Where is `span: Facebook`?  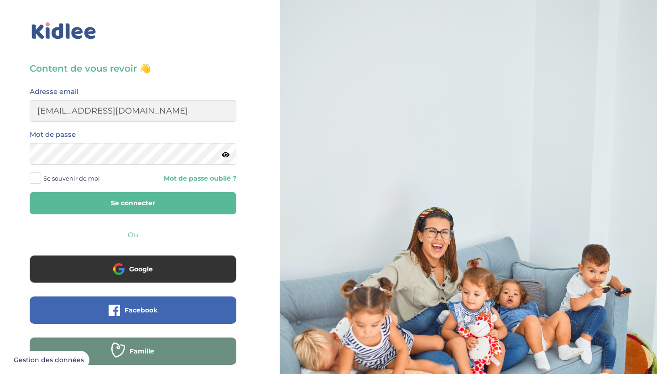
span: Facebook is located at coordinates (141, 310).